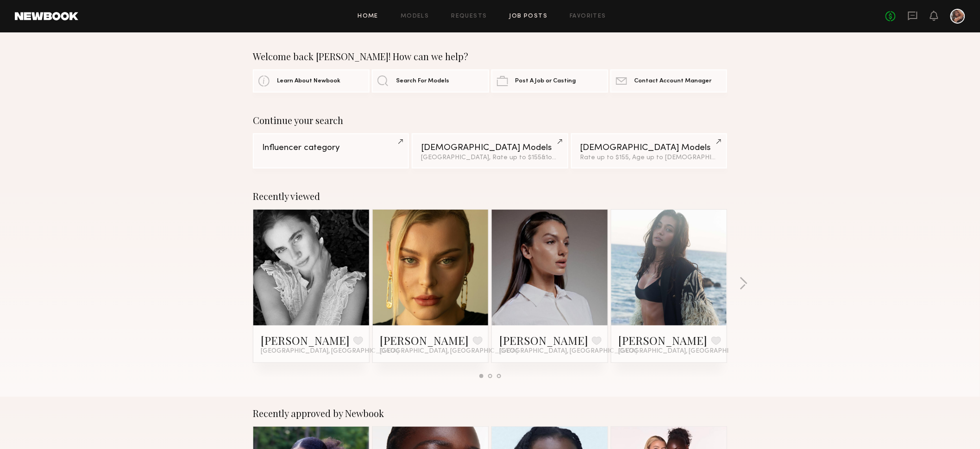 The image size is (980, 449). I want to click on a: Influencer category, so click(331, 151).